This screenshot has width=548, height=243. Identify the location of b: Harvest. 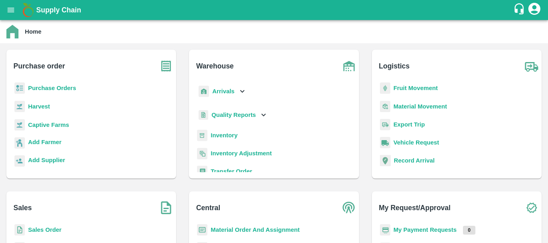
(39, 107).